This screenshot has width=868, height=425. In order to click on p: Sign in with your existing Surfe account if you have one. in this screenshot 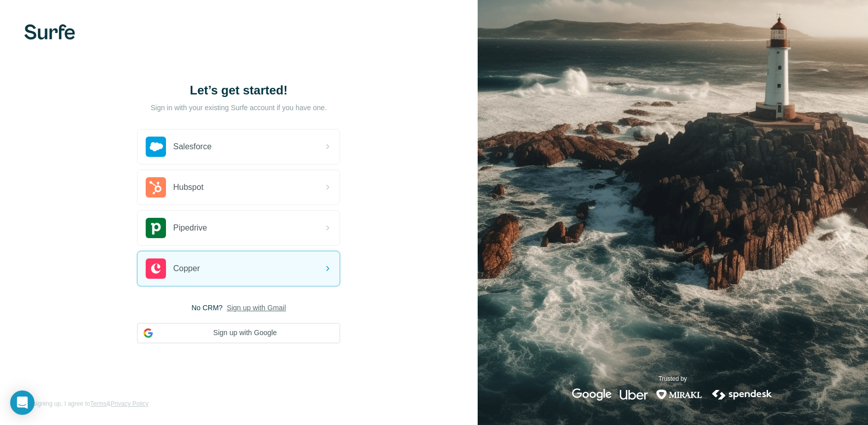, I will do `click(239, 108)`.